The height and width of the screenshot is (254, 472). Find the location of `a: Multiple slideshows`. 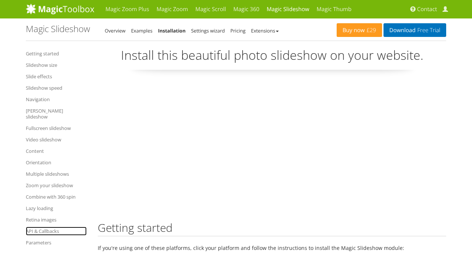

a: Multiple slideshows is located at coordinates (56, 174).